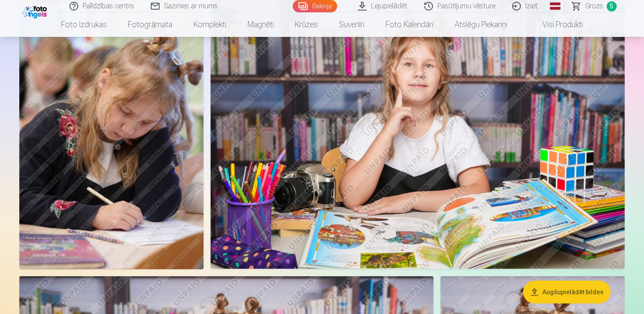  I want to click on button: Augšupielādēt bildes, so click(566, 292).